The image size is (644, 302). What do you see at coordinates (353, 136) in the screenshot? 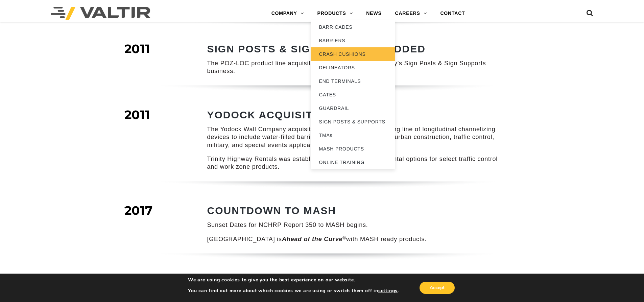
I see `a: TMAs` at bounding box center [353, 136].